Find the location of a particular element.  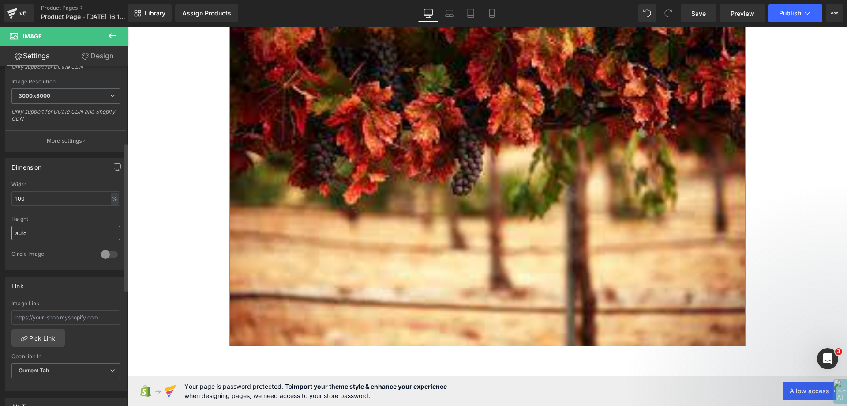

p: More settings is located at coordinates (64, 141).